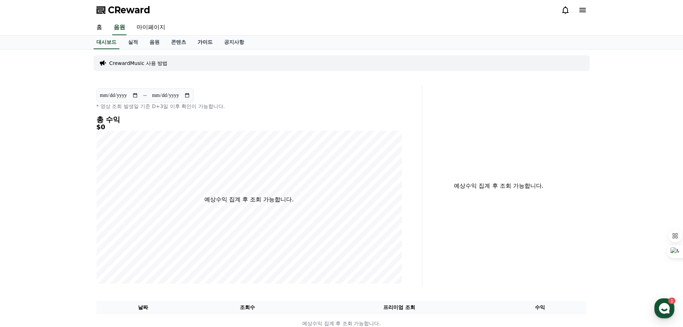 The height and width of the screenshot is (327, 683). Describe the element at coordinates (205, 42) in the screenshot. I see `a: 가이드` at that location.